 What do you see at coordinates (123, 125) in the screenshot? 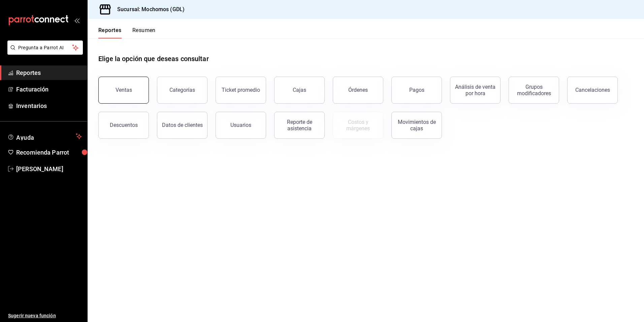
I see `div: Descuentos` at bounding box center [123, 125].